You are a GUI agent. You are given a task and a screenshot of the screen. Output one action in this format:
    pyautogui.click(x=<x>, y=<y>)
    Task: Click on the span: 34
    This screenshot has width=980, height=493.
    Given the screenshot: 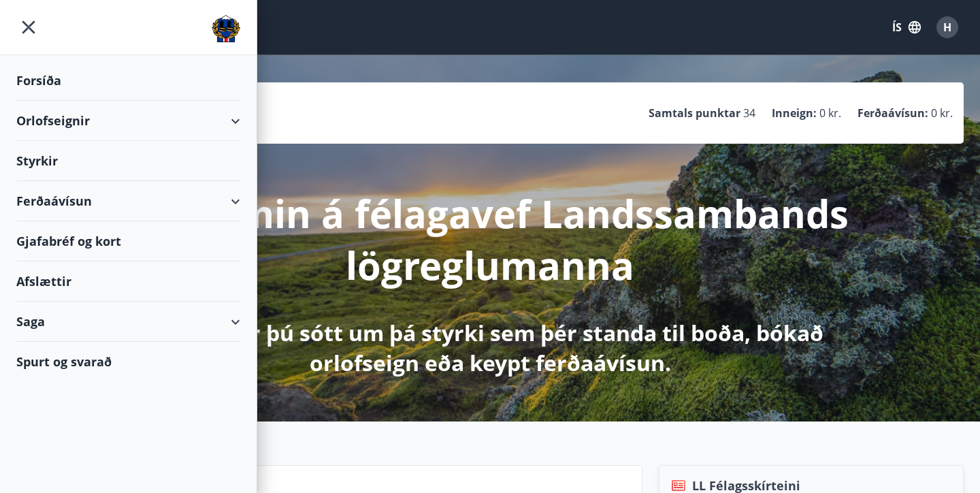 What is the action you would take?
    pyautogui.click(x=749, y=113)
    